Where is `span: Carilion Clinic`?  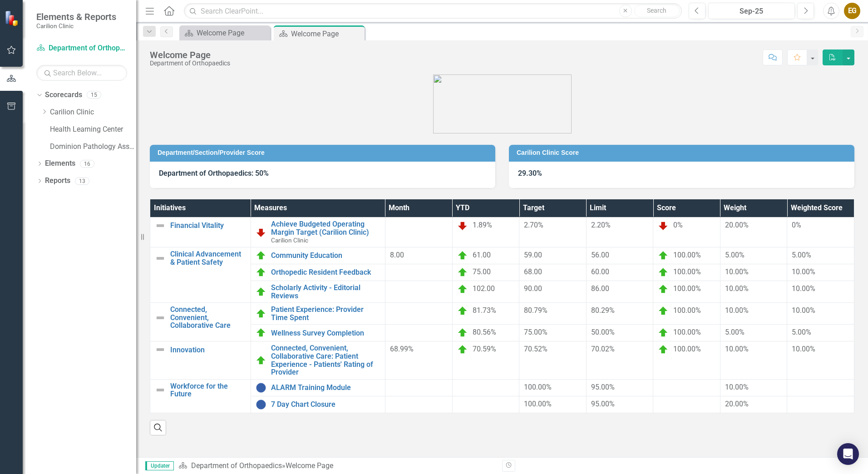
span: Carilion Clinic is located at coordinates (290, 240).